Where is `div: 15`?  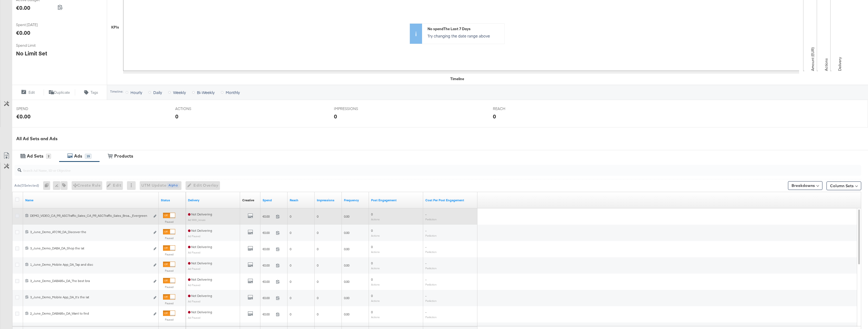 div: 15 is located at coordinates (89, 156).